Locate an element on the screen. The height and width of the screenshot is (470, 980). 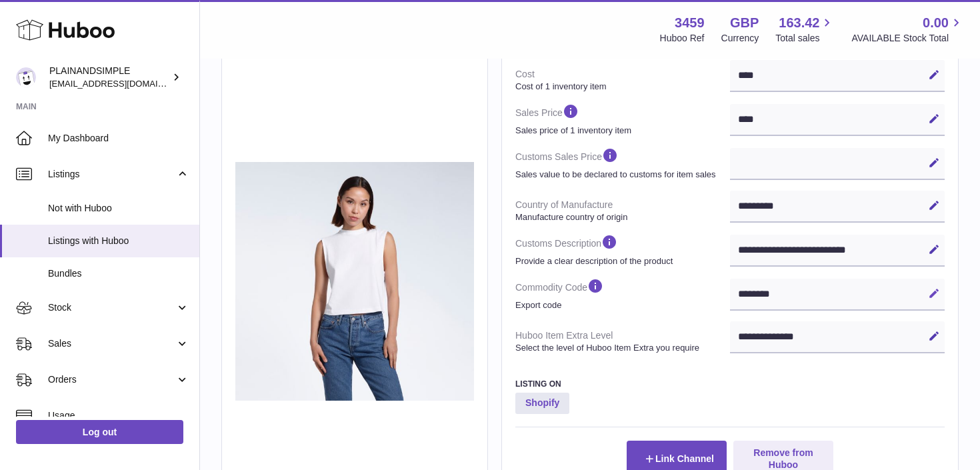
h3: Listing On is located at coordinates (730, 384).